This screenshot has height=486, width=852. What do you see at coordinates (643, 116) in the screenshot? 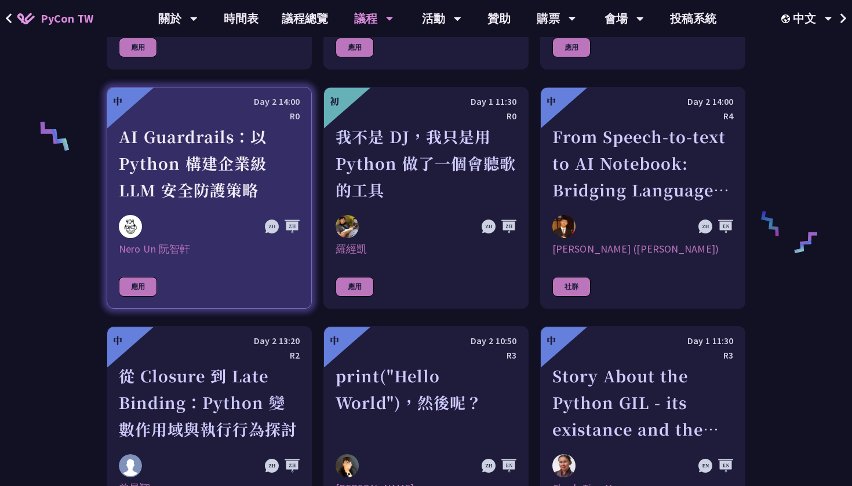
I see `div: R4` at bounding box center [643, 116].